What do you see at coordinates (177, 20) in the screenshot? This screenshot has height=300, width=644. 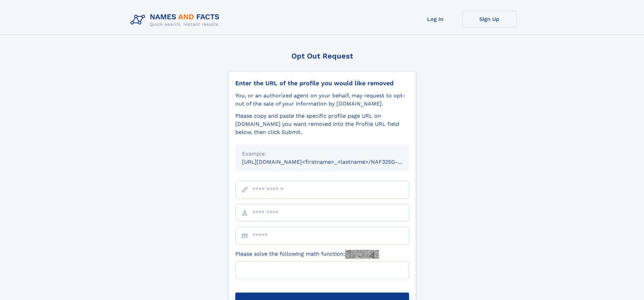 I see `img: Logo Names and Facts` at bounding box center [177, 20].